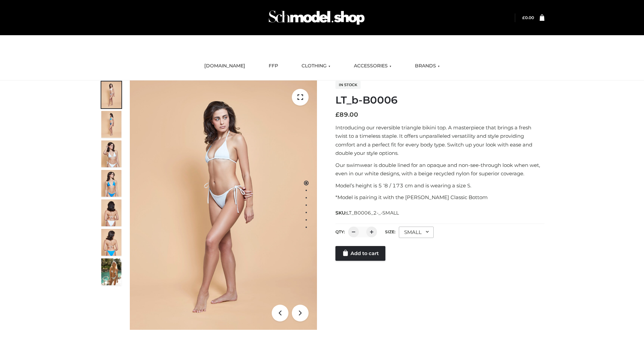  Describe the element at coordinates (347, 114) in the screenshot. I see `bdi: 89.00` at that location.